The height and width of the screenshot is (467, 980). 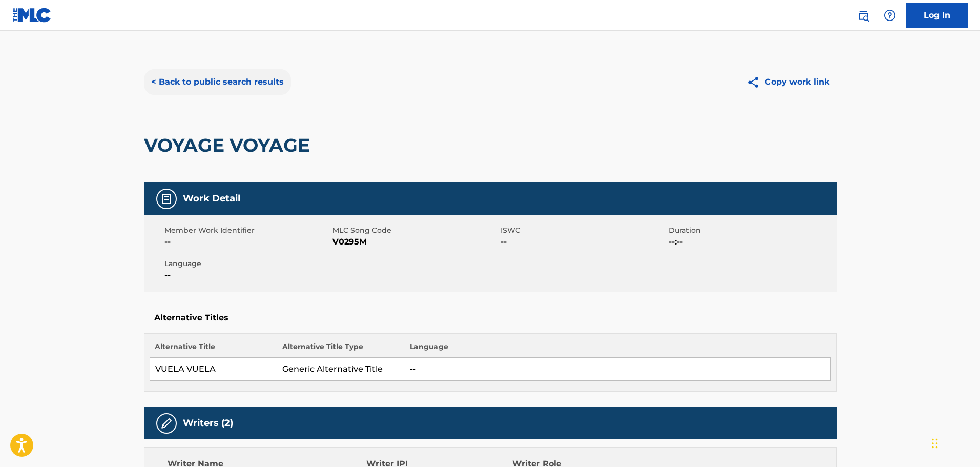 I want to click on th: Alternative Title Type, so click(x=341, y=350).